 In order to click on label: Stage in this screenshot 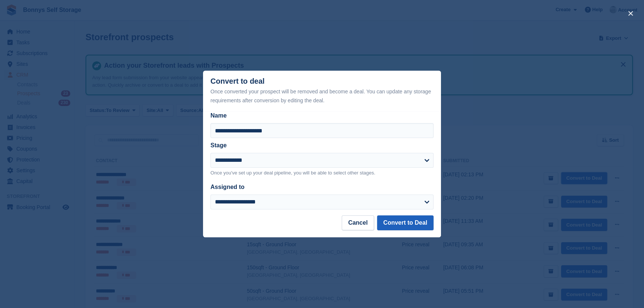, I will do `click(218, 145)`.